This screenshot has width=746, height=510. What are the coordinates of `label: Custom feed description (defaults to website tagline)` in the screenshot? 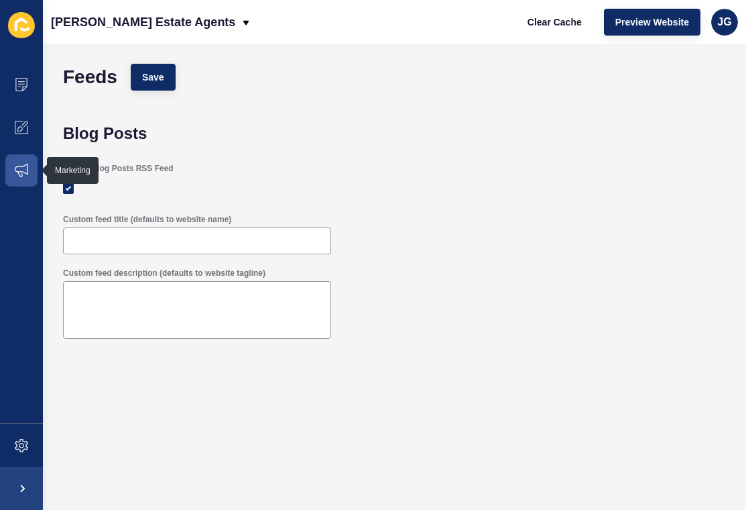 It's located at (164, 273).